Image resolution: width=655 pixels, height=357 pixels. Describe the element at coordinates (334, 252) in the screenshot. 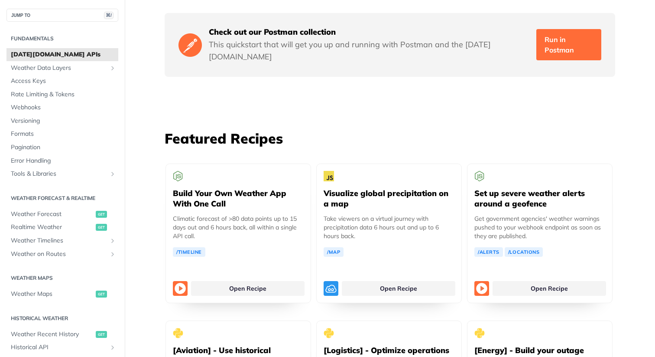

I see `a: /Map` at that location.